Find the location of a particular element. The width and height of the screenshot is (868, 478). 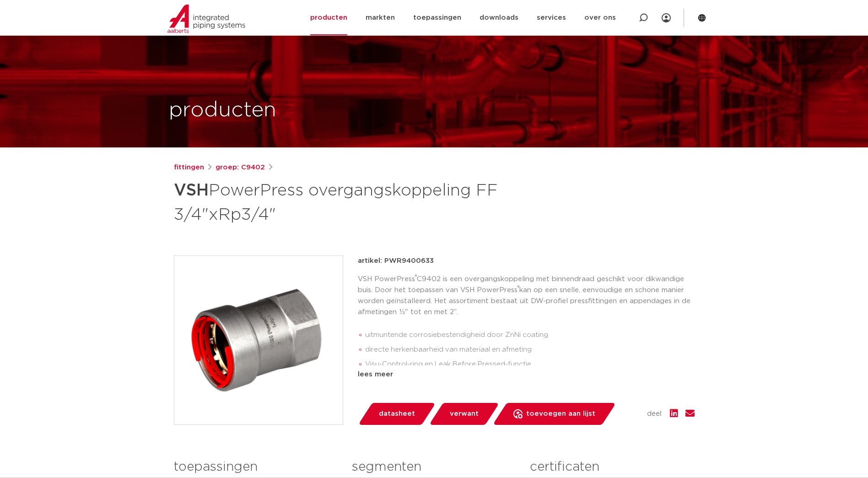

h3: certificaten is located at coordinates (612, 467).